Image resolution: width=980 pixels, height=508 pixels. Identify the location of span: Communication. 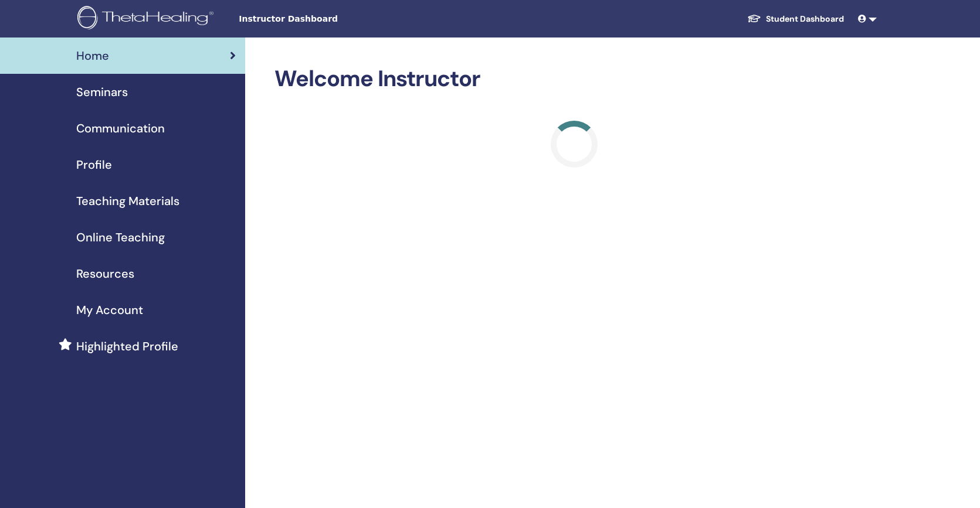
(121, 128).